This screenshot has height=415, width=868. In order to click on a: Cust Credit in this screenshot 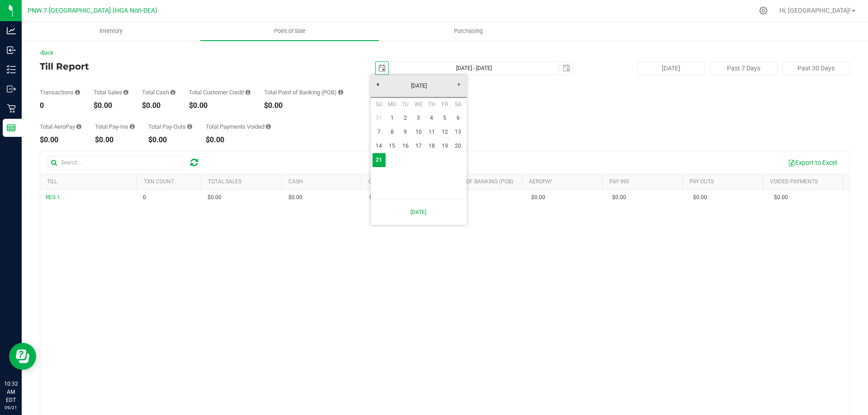, I will do `click(385, 182)`.